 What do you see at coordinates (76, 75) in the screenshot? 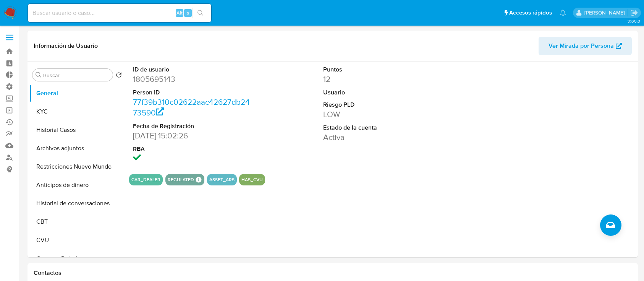
I see `input: Buscar` at bounding box center [76, 75].